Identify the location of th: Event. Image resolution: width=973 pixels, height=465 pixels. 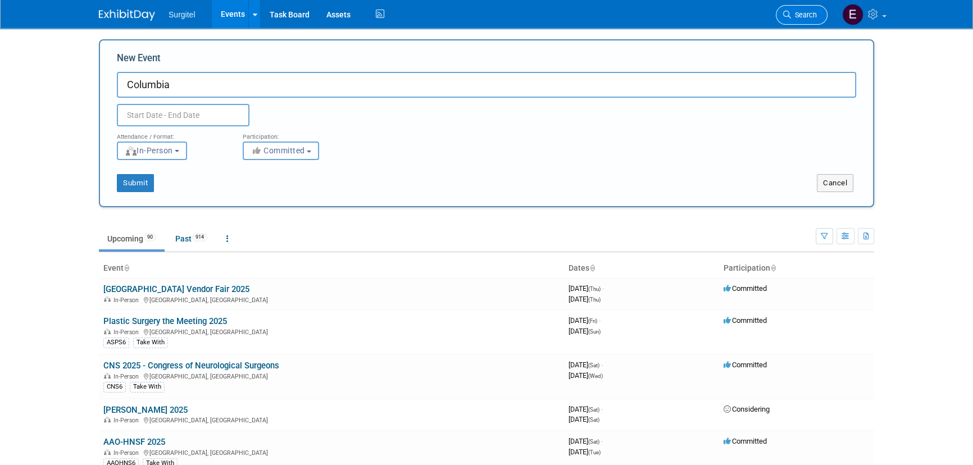
(331, 269).